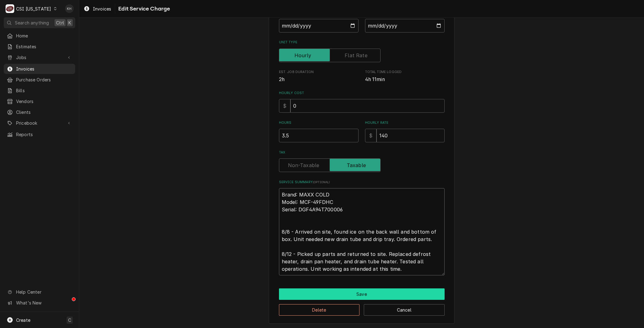 This screenshot has height=328, width=644. Describe the element at coordinates (143, 9) in the screenshot. I see `span: Edit Service Charge` at that location.